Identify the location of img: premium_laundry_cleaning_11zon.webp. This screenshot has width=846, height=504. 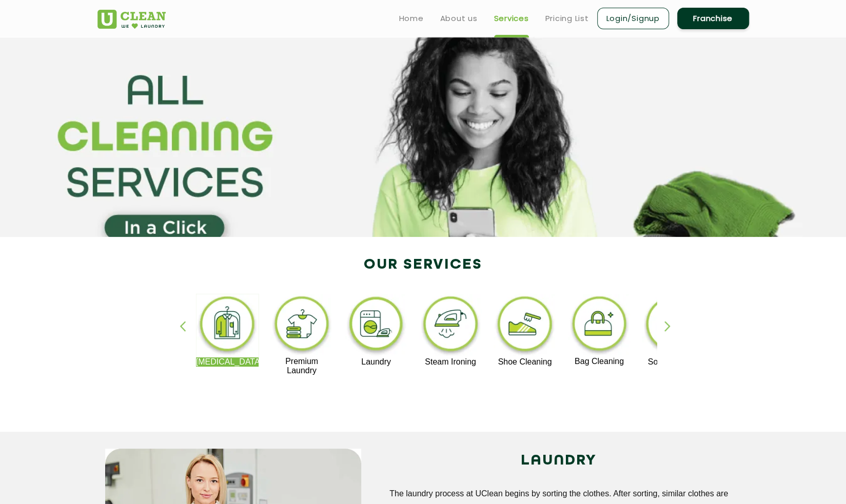
(301, 325).